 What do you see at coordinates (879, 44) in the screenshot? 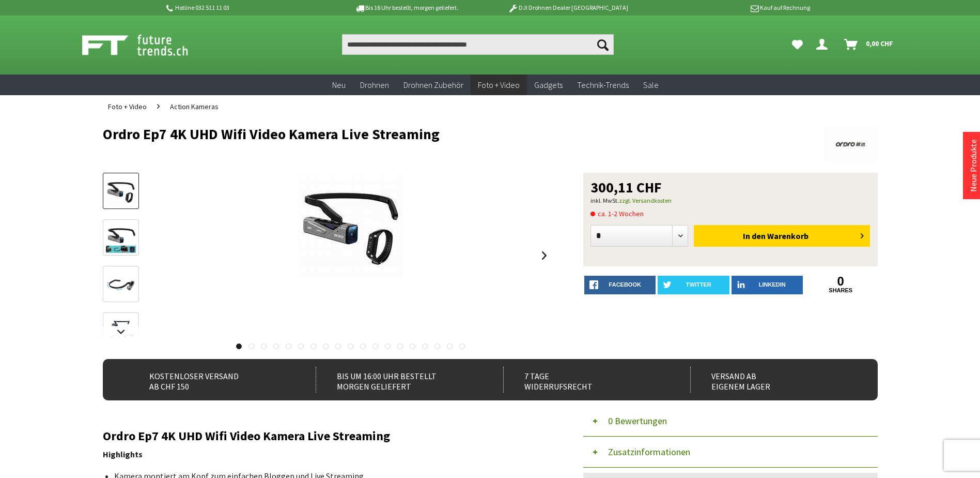
I see `span: 0,00 CHF` at bounding box center [879, 44].